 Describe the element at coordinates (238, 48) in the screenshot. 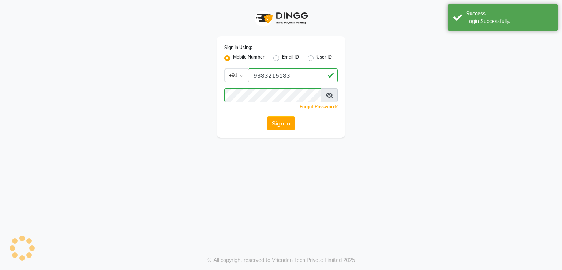

I see `label: Sign In Using:` at that location.